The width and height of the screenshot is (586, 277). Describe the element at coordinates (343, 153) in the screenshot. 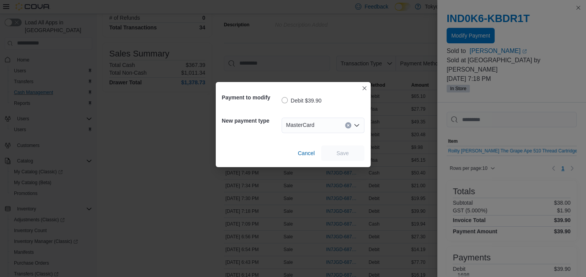

I see `button: Save` at that location.